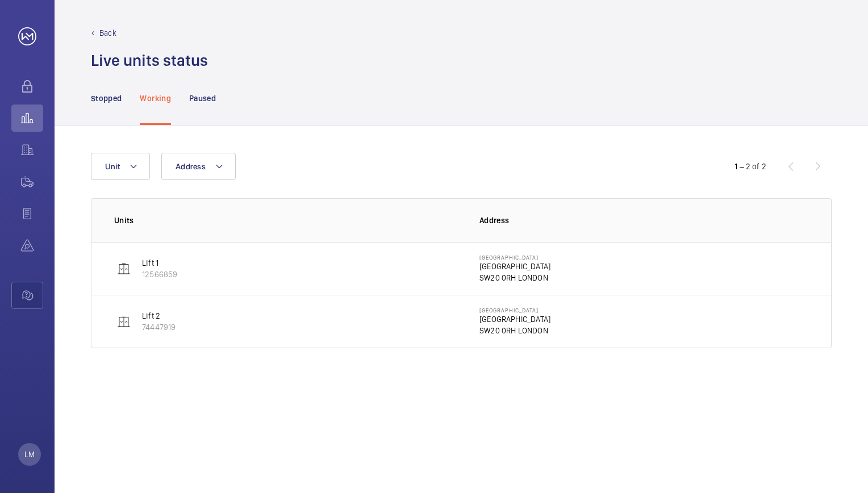  I want to click on button: Unit, so click(120, 166).